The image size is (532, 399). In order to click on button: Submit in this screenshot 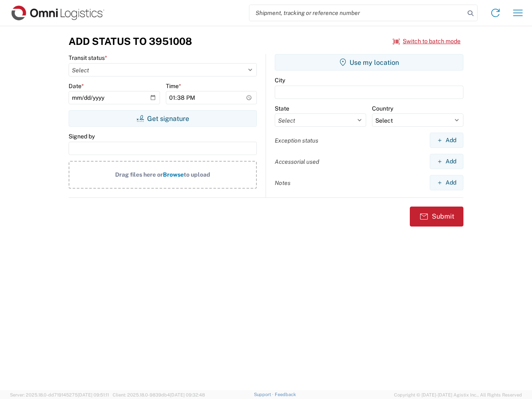, I will do `click(437, 216)`.